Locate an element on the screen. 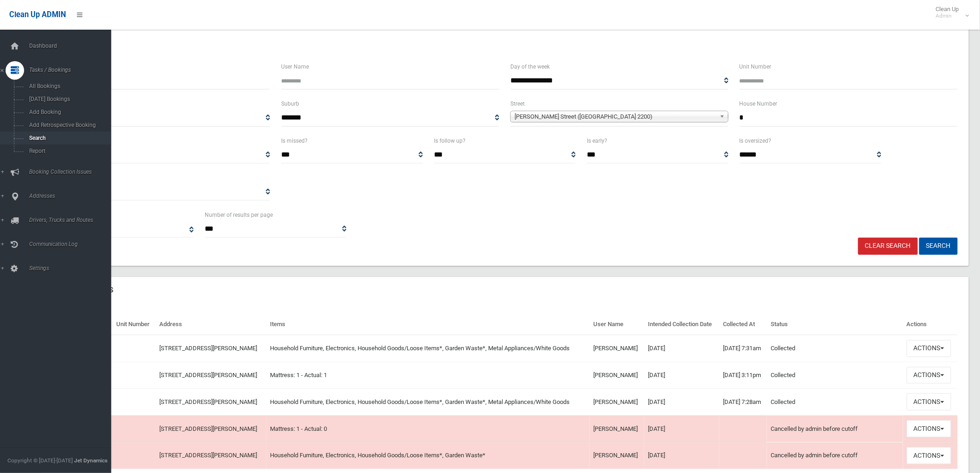 The image size is (980, 473). small: Admin is located at coordinates (947, 16).